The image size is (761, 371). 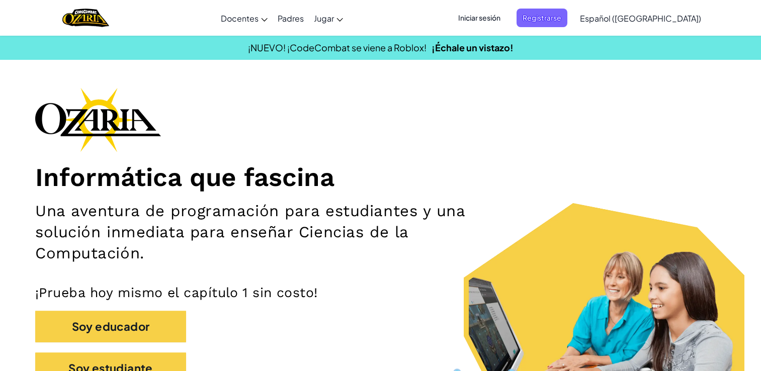 What do you see at coordinates (542, 18) in the screenshot?
I see `button: Registrarse` at bounding box center [542, 18].